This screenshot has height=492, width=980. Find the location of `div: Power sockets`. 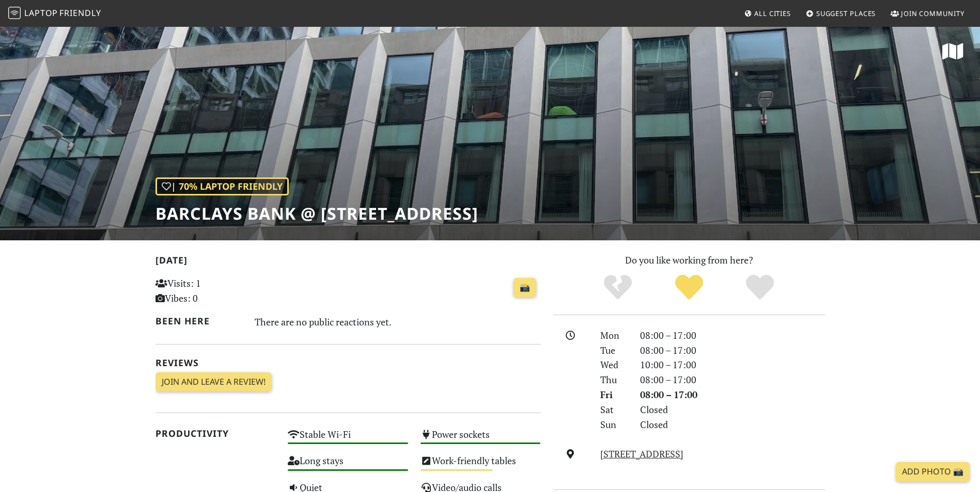

div: Power sockets is located at coordinates (481, 439).